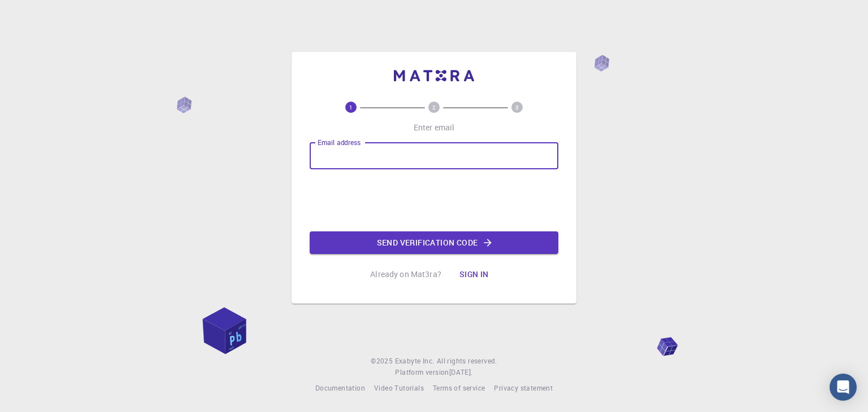 This screenshot has width=868, height=412. What do you see at coordinates (434, 243) in the screenshot?
I see `button: Send verification code` at bounding box center [434, 243].